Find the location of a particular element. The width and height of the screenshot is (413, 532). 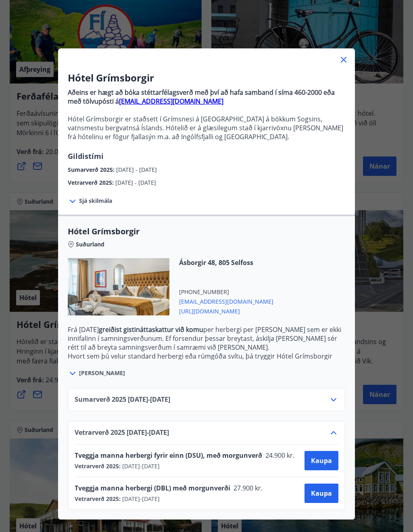

strong: Aðeins er hægt að bóka stéttarfélagsverð með því að hafa samband í síma 460-2000 eða með tölvupós... is located at coordinates (201, 97).